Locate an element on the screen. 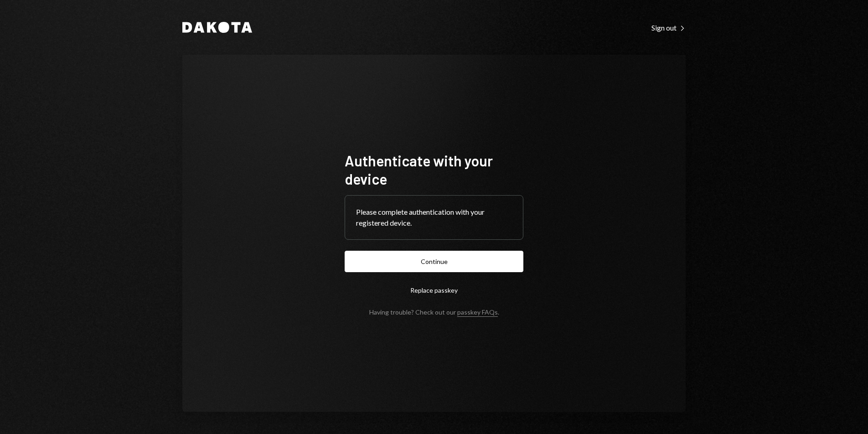 The height and width of the screenshot is (434, 868). button: Continue is located at coordinates (434, 261).